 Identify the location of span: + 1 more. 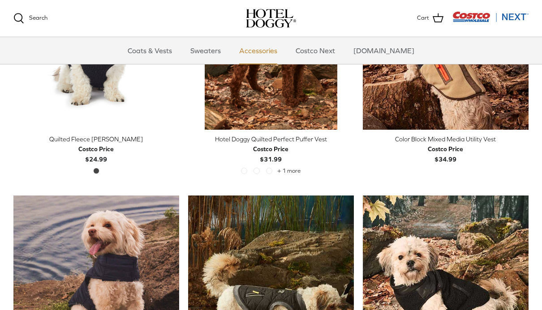
(289, 171).